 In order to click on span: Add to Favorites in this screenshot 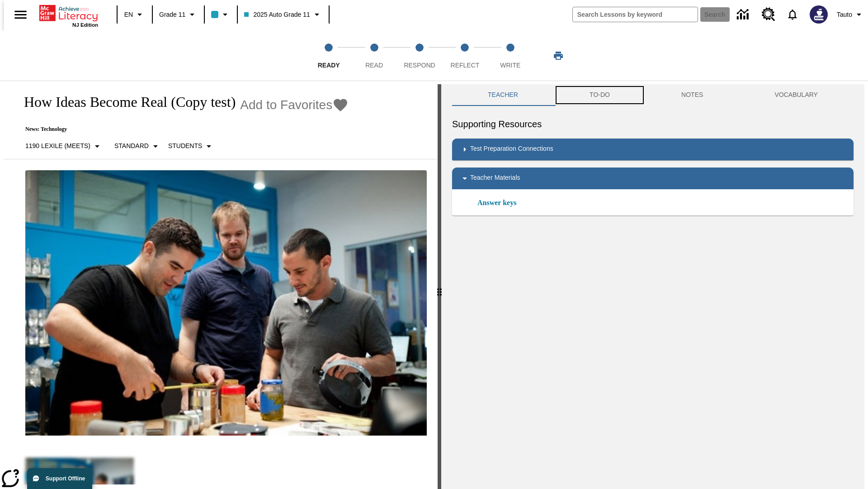, I will do `click(287, 105)`.